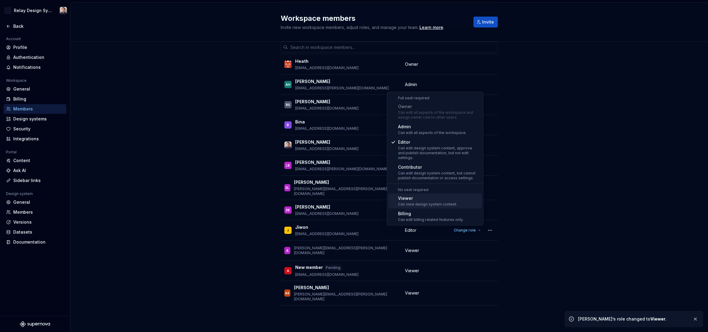 The height and width of the screenshot is (332, 708). I want to click on div: Relay Design System, so click(33, 11).